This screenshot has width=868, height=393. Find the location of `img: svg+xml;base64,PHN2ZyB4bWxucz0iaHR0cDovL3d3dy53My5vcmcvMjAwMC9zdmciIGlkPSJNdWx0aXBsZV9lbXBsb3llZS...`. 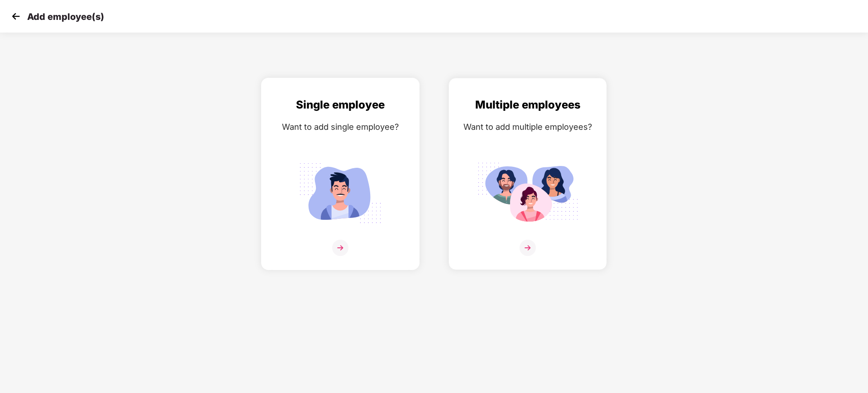

img: svg+xml;base64,PHN2ZyB4bWxucz0iaHR0cDovL3d3dy53My5vcmcvMjAwMC9zdmciIGlkPSJNdWx0aXBsZV9lbXBsb3llZS... is located at coordinates (528, 194).